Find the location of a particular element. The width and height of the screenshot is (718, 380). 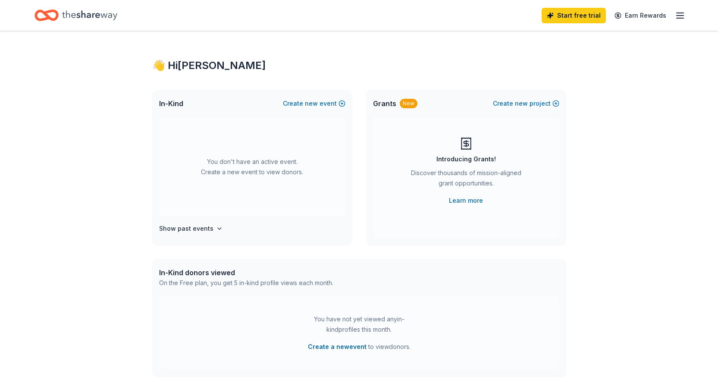

span: Grants is located at coordinates (385, 104).